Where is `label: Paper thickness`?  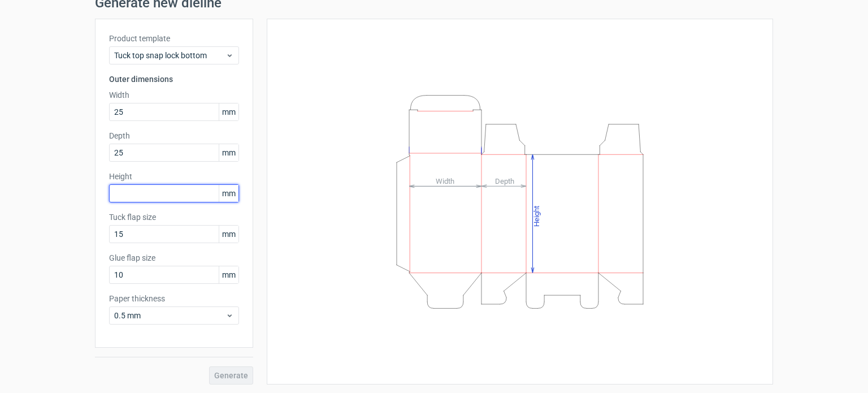
label: Paper thickness is located at coordinates (174, 299).